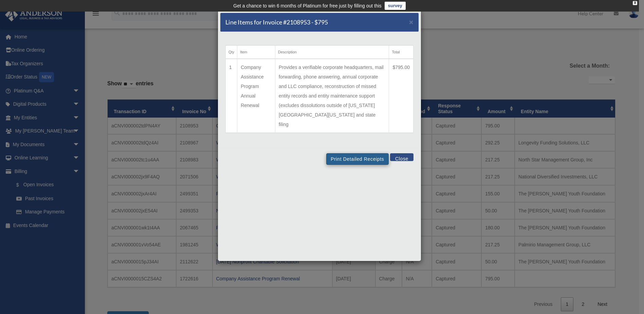 The width and height of the screenshot is (644, 314). What do you see at coordinates (256, 96) in the screenshot?
I see `td: Company Assistance Program Annual Renewal` at bounding box center [256, 96].